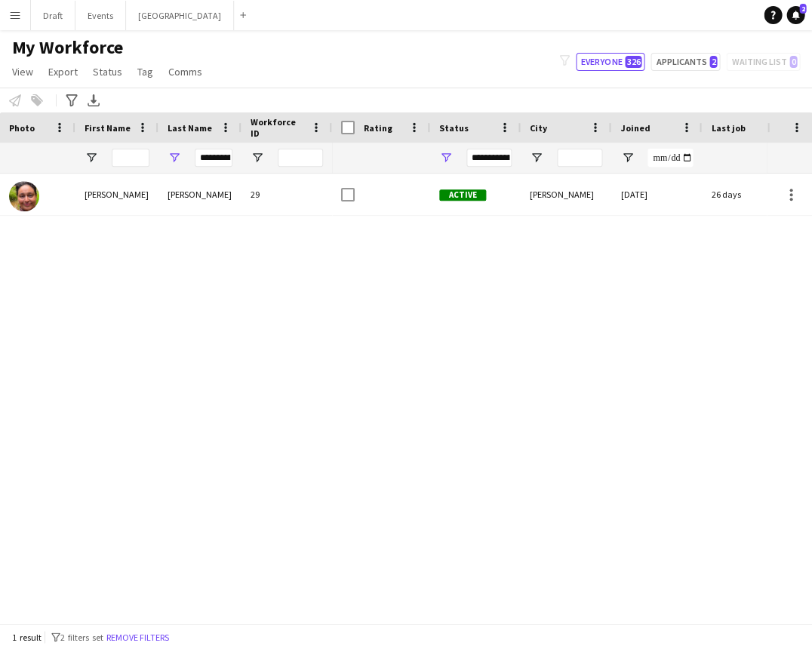 This screenshot has width=812, height=649. I want to click on app-action-btn: Export XLSX, so click(93, 100).